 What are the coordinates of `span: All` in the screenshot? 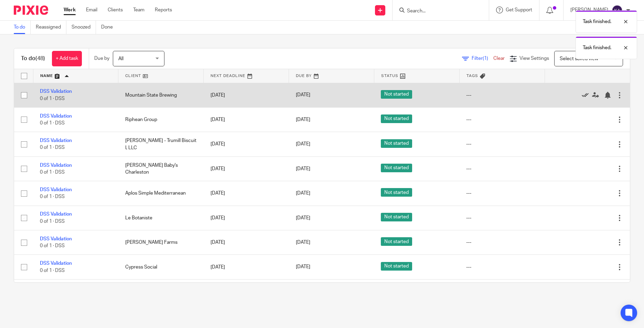 It's located at (121, 59).